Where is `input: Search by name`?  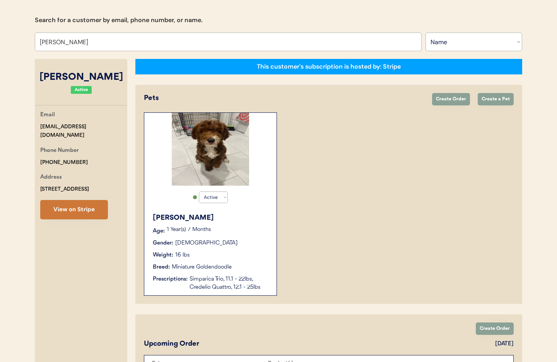
input: Search by name is located at coordinates (228, 42).